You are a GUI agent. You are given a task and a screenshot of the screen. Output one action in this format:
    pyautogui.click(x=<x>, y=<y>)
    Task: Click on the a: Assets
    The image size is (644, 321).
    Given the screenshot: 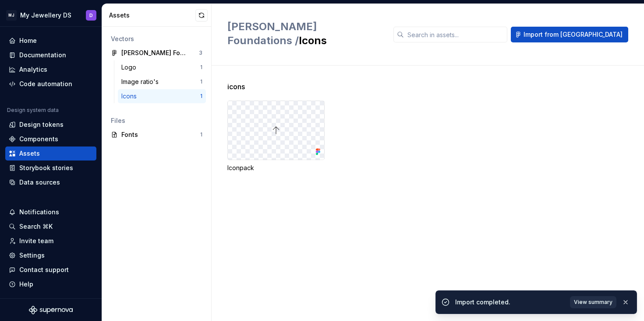 What is the action you would take?
    pyautogui.click(x=51, y=153)
    